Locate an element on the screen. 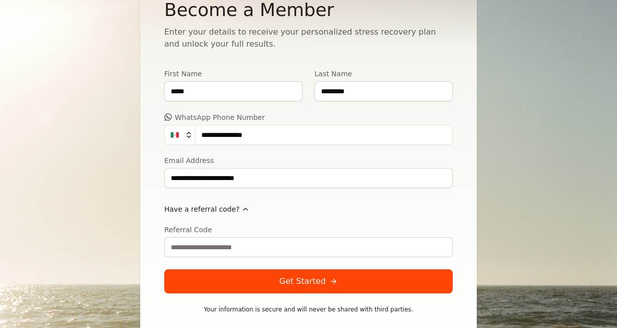 The height and width of the screenshot is (328, 617). label: Last Name is located at coordinates (384, 74).